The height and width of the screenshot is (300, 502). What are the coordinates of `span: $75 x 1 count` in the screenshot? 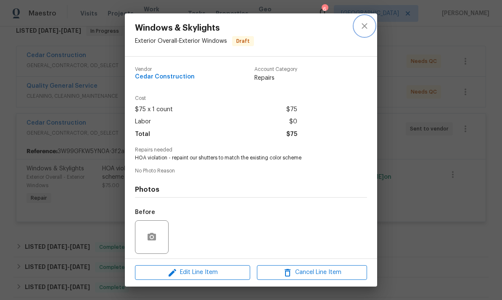 It's located at (154, 110).